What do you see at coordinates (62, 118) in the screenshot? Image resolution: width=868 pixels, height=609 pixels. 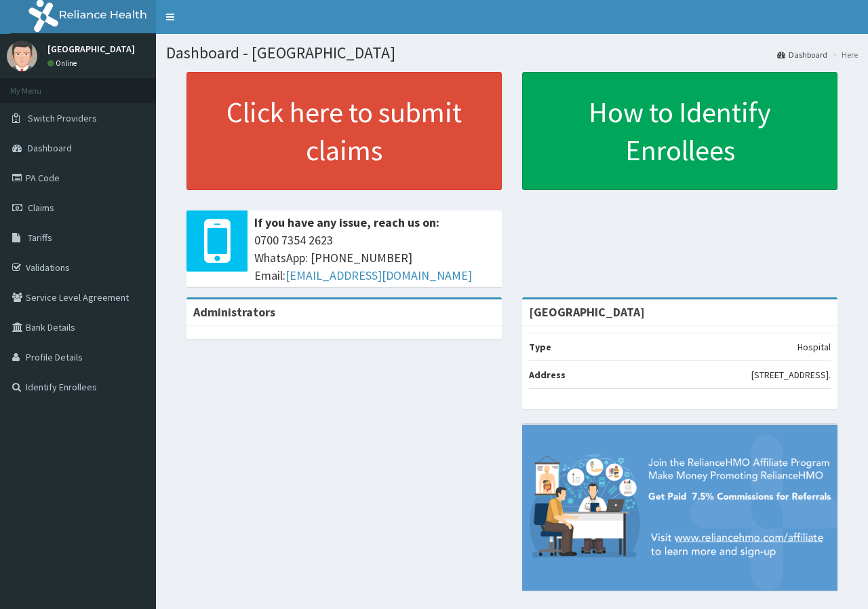 I see `span: Switch Providers` at bounding box center [62, 118].